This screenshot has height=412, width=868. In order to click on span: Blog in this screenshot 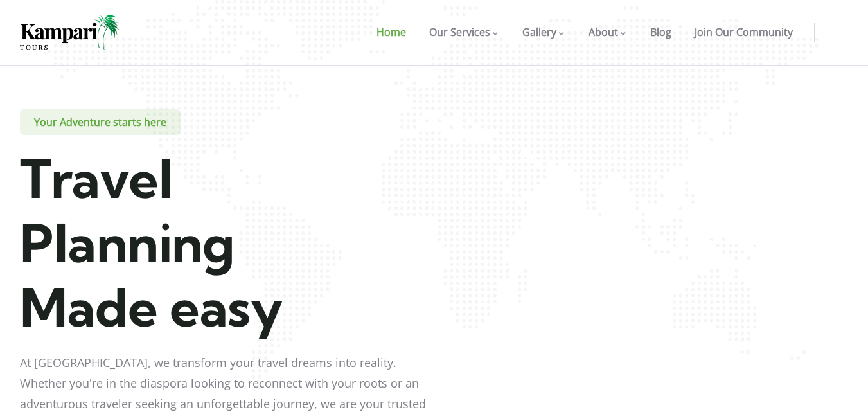, I will do `click(661, 32)`.